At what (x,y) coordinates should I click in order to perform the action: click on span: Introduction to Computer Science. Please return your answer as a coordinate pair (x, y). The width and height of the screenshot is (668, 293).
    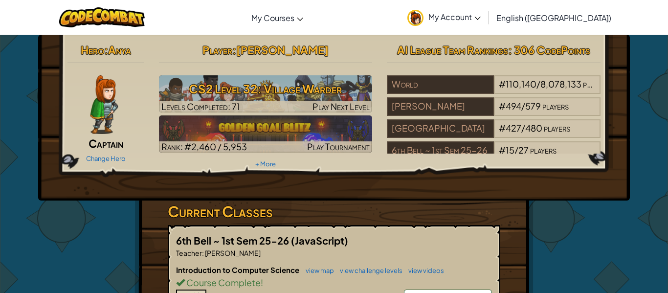
    Looking at the image, I should click on (238, 269).